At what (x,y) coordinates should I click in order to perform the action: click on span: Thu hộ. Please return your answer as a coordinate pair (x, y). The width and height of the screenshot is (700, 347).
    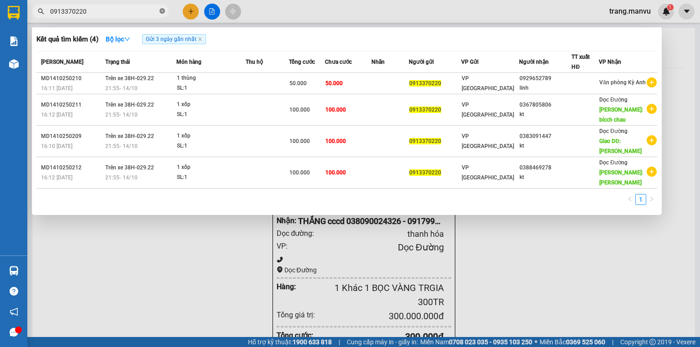
    Looking at the image, I should click on (254, 62).